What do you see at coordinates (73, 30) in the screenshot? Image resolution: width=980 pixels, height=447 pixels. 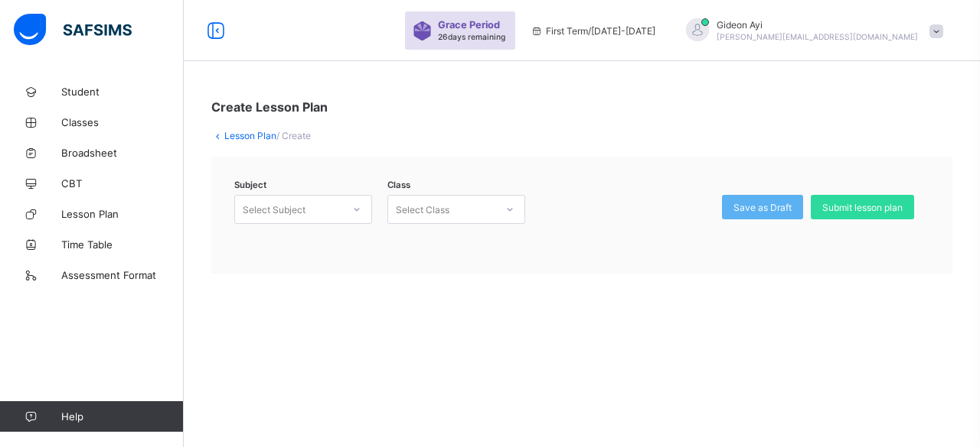 I see `img: safsims` at bounding box center [73, 30].